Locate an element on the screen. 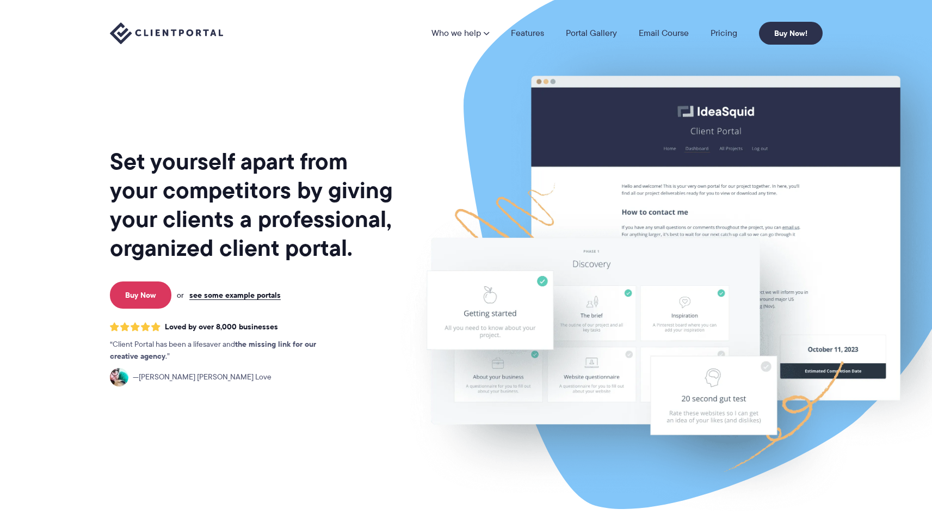 Image resolution: width=932 pixels, height=515 pixels. a: Portal Gallery is located at coordinates (592, 33).